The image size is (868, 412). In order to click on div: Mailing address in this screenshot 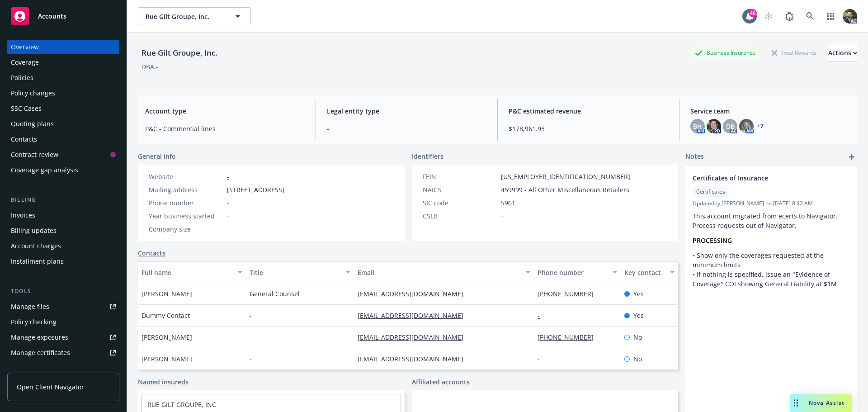, I will do `click(186, 189)`.